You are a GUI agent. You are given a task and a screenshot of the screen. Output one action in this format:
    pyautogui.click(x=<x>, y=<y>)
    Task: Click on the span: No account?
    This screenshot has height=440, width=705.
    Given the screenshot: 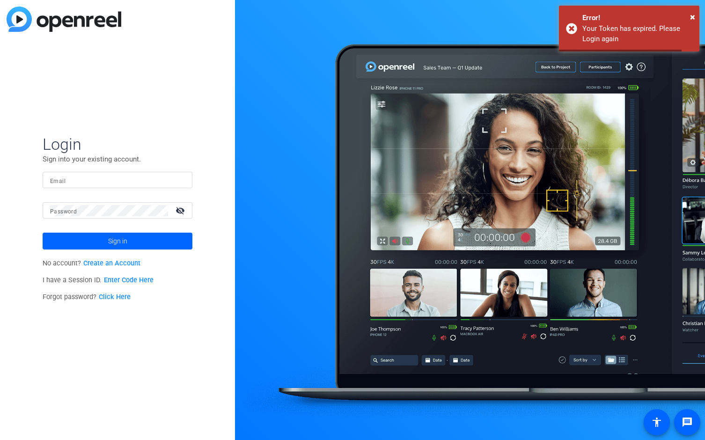 What is the action you would take?
    pyautogui.click(x=91, y=263)
    